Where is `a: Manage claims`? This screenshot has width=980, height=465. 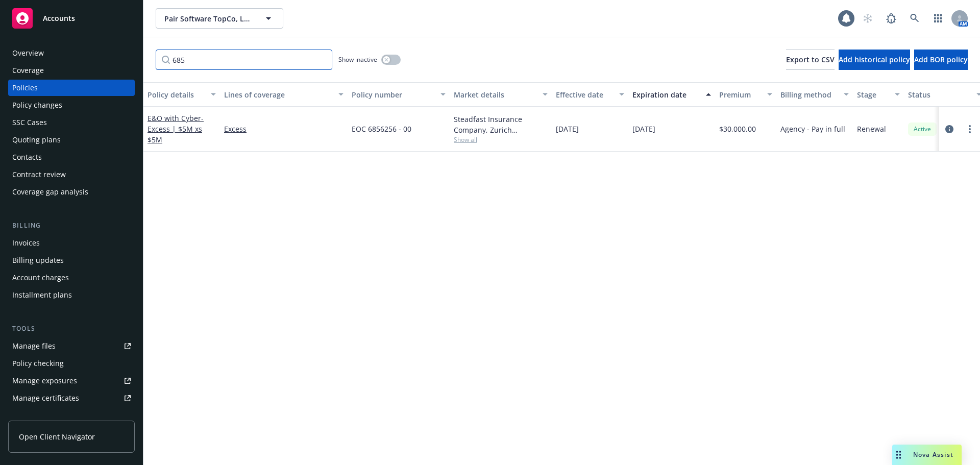
a: Manage claims is located at coordinates (72, 415).